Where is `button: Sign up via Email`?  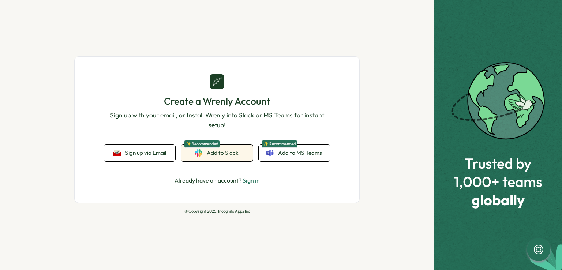 button: Sign up via Email is located at coordinates (139, 153).